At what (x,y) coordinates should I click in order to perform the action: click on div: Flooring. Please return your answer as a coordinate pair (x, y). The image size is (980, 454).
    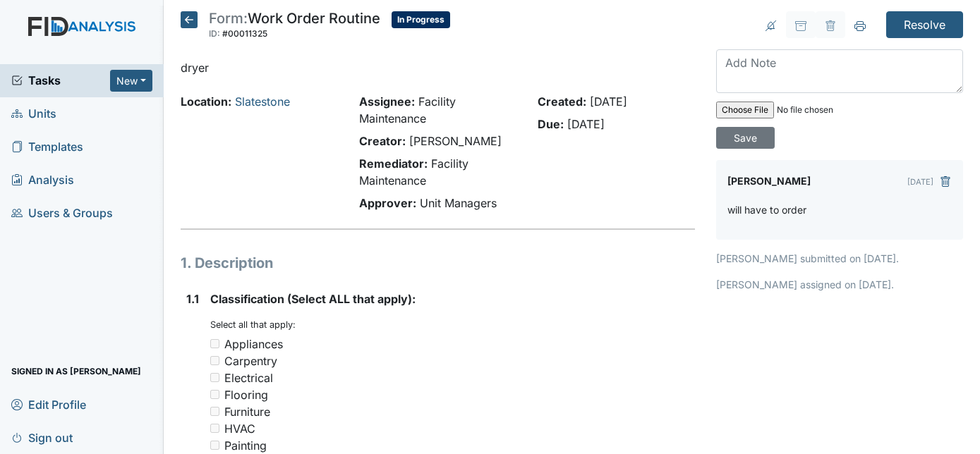
    Looking at the image, I should click on (246, 395).